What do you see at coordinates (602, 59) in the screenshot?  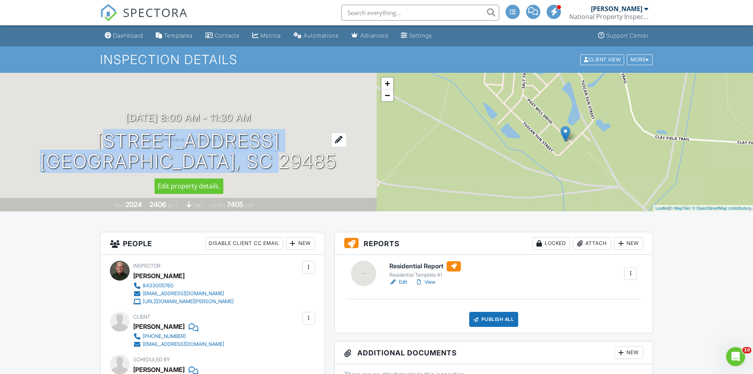 I see `div: Client View` at bounding box center [602, 59].